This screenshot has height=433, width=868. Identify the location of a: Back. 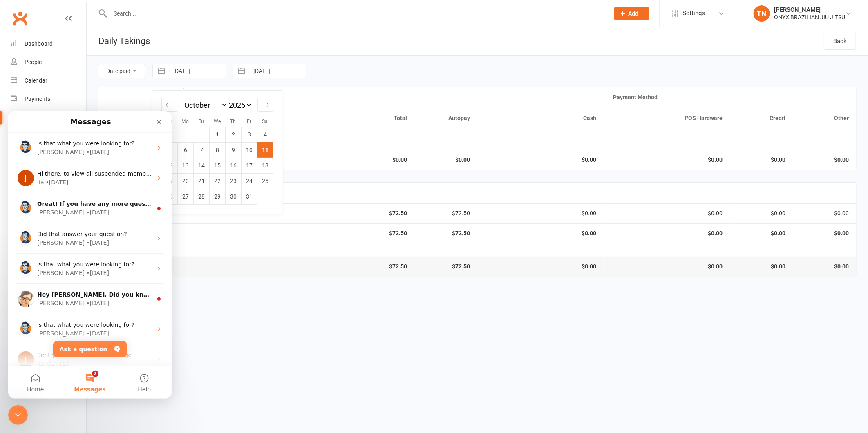
(840, 41).